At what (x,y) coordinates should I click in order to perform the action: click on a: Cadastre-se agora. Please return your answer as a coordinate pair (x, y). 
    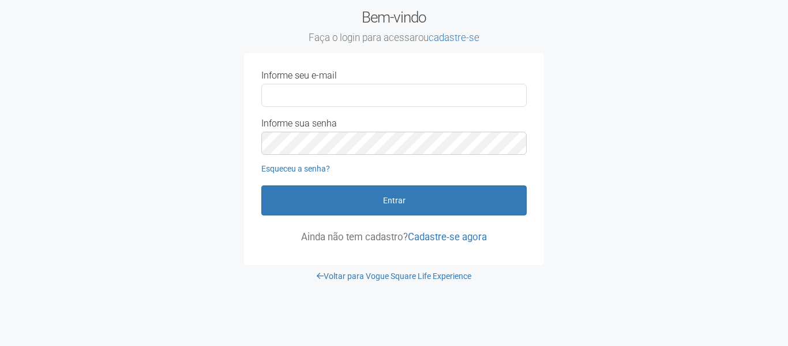
    Looking at the image, I should click on (447, 237).